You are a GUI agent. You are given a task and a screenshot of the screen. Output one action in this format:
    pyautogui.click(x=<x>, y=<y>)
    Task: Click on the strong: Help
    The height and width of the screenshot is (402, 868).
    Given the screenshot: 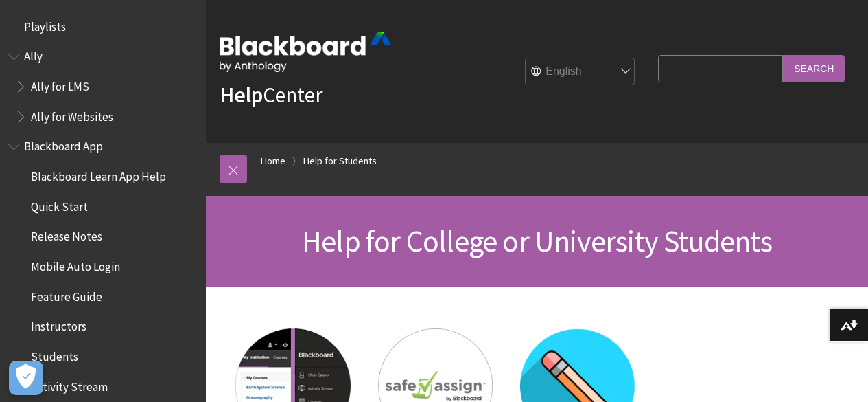 What is the action you would take?
    pyautogui.click(x=241, y=95)
    